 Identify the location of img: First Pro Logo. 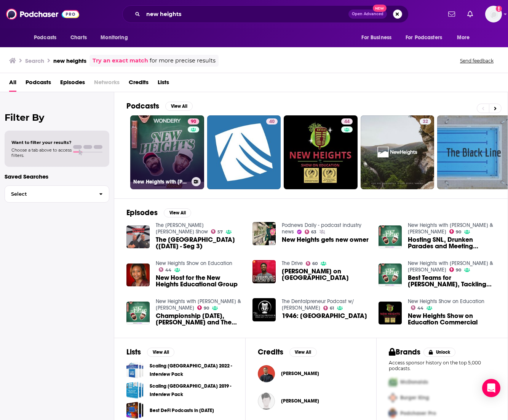
(393, 382).